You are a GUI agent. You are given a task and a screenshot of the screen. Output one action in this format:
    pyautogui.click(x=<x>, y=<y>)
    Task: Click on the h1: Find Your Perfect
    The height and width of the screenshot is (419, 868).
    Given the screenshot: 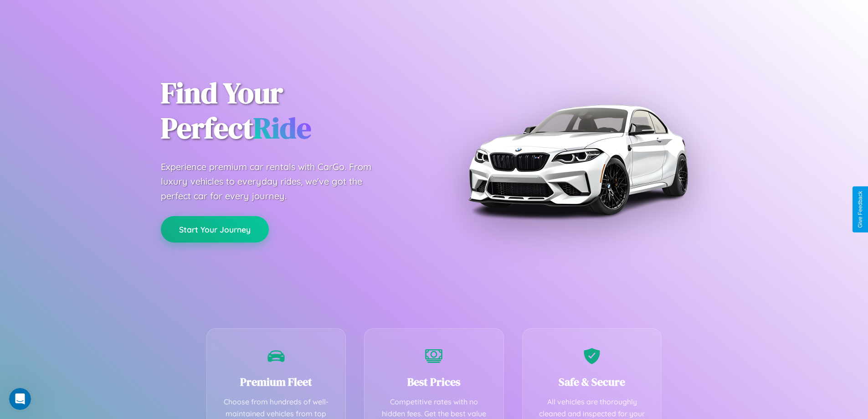 What is the action you would take?
    pyautogui.click(x=291, y=111)
    